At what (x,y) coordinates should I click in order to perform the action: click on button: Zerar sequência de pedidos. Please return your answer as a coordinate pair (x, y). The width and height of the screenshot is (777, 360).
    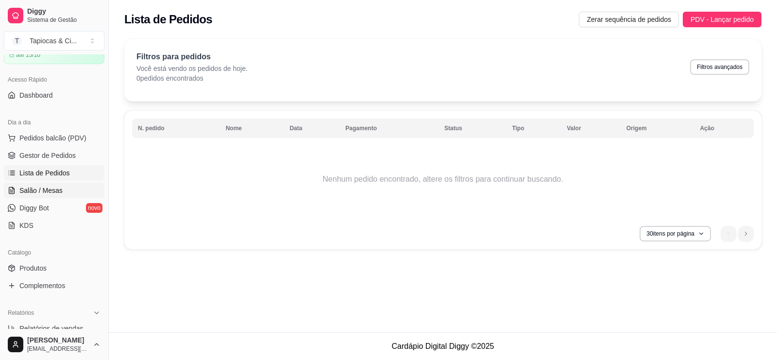
    Looking at the image, I should click on (629, 19).